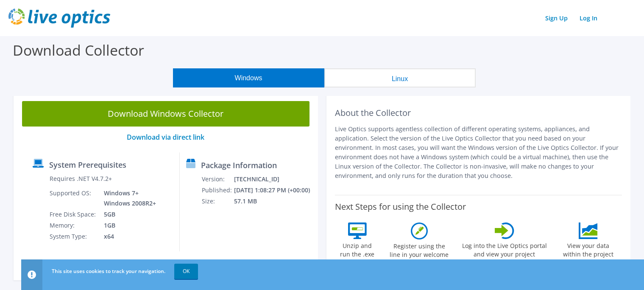 The height and width of the screenshot is (290, 644). Describe the element at coordinates (88, 165) in the screenshot. I see `label: System Prerequisites` at that location.